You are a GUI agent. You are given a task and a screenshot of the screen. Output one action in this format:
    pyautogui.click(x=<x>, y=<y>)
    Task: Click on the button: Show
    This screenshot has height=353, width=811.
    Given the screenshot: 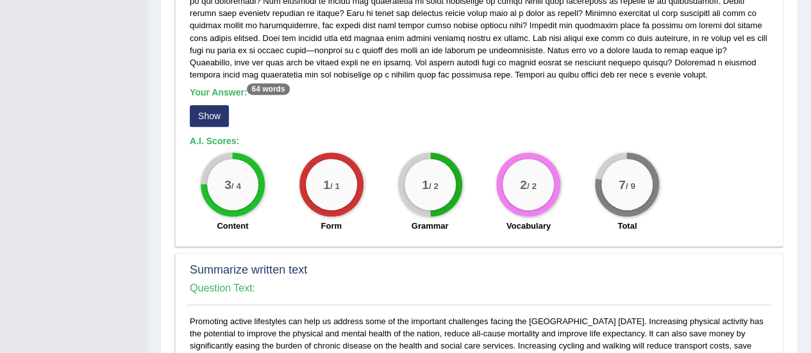 What is the action you would take?
    pyautogui.click(x=209, y=116)
    